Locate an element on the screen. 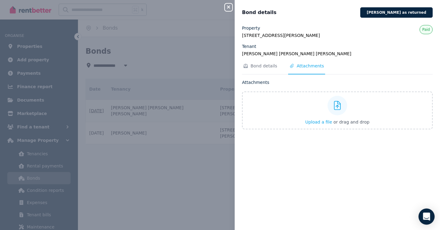 The height and width of the screenshot is (230, 440). span: Attachments is located at coordinates (310, 66).